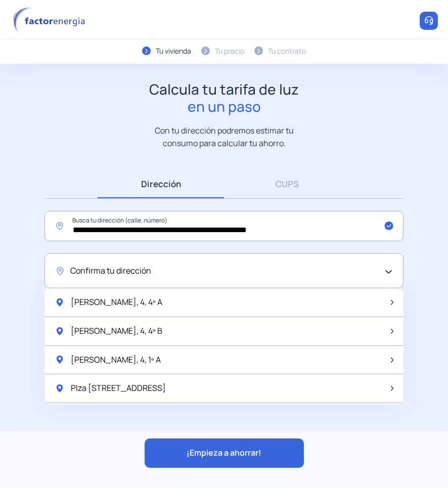 This screenshot has width=448, height=488. I want to click on span: Confirma tu dirección, so click(111, 271).